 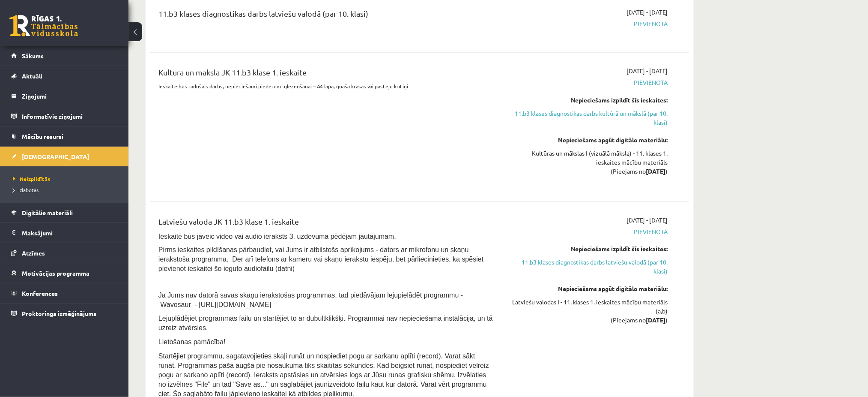 What do you see at coordinates (64, 253) in the screenshot?
I see `a: Atzīmes` at bounding box center [64, 253].